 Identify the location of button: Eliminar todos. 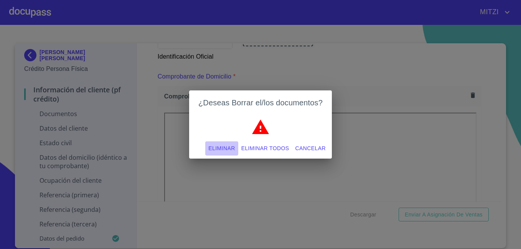
(265, 149).